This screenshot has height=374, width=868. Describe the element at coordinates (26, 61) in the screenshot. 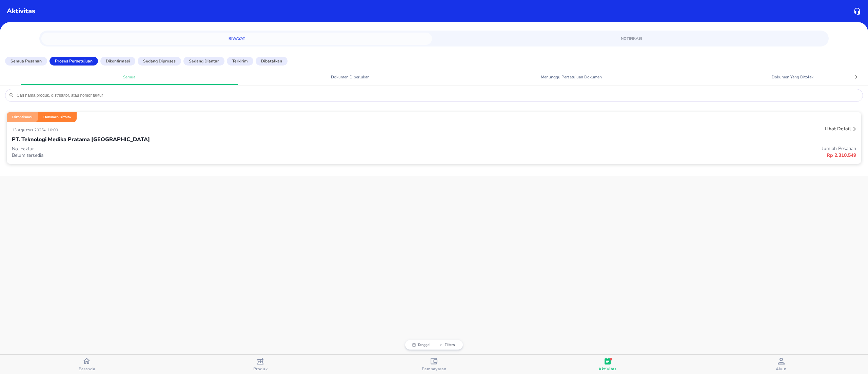

I see `p: Semua Pesanan` at that location.